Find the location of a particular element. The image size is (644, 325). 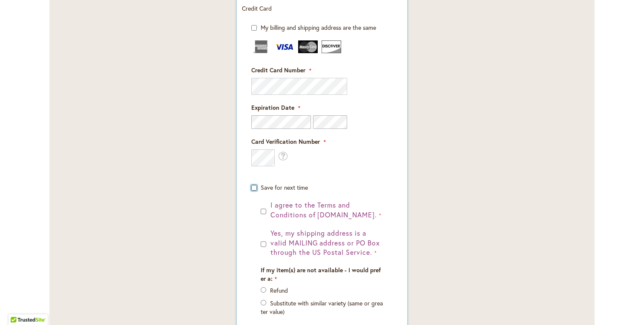

label: Refund is located at coordinates (279, 290).